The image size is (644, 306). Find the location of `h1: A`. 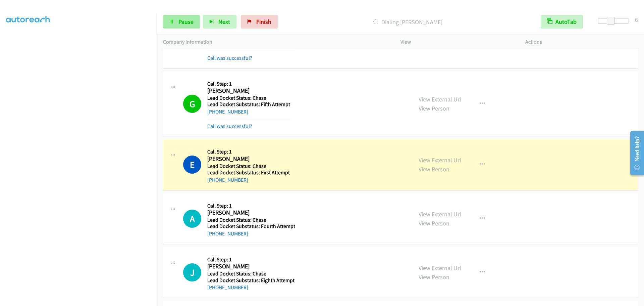

h1: A is located at coordinates (192, 219).